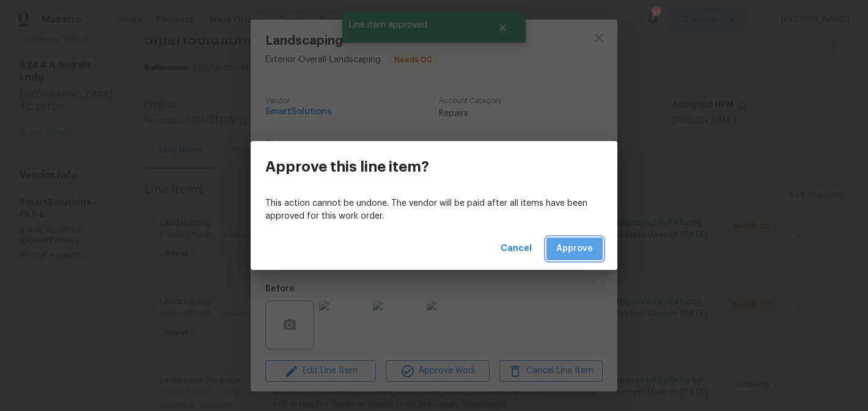  Describe the element at coordinates (574, 248) in the screenshot. I see `button: Approve` at that location.